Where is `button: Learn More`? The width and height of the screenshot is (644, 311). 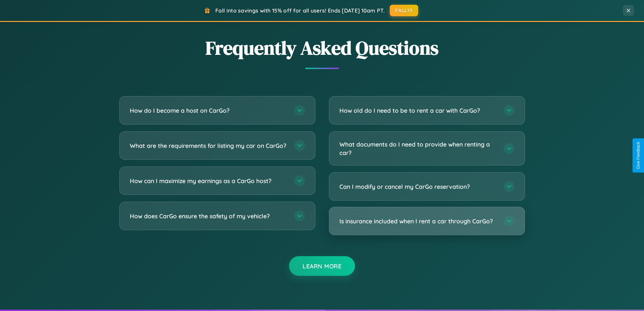 button: Learn More is located at coordinates (322, 266).